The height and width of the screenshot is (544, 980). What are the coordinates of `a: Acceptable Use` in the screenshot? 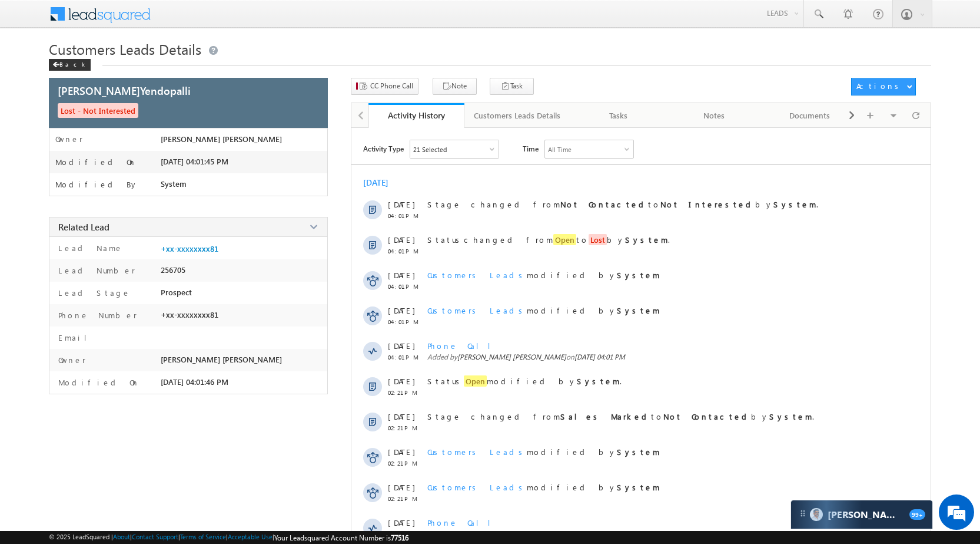 It's located at (250, 537).